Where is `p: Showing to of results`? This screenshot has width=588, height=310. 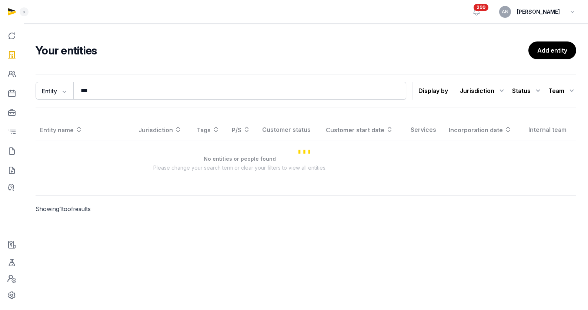 p: Showing to of results is located at coordinates (98, 209).